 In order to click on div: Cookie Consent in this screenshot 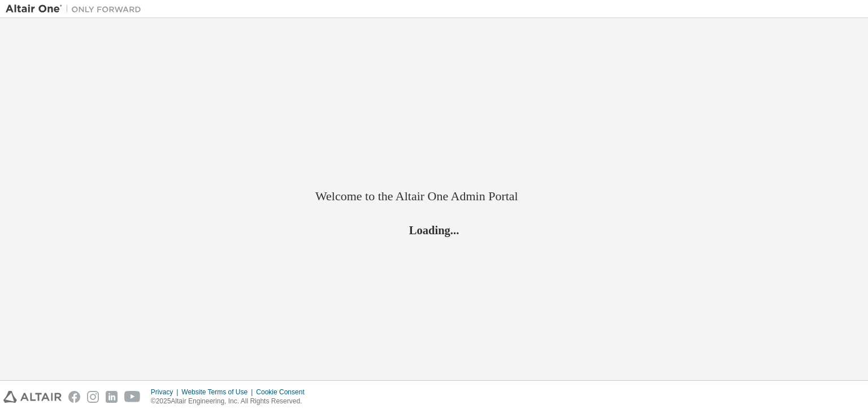, I will do `click(283, 391)`.